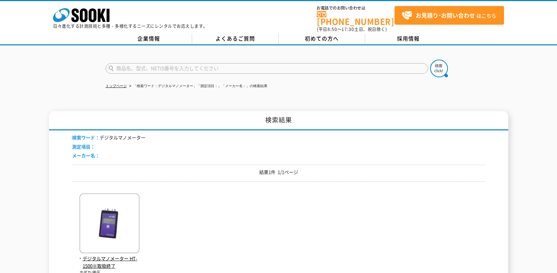  I want to click on p: 日々進化する計測技術と多種・多様化するニーズにレンタルでお応えします。, so click(130, 26).